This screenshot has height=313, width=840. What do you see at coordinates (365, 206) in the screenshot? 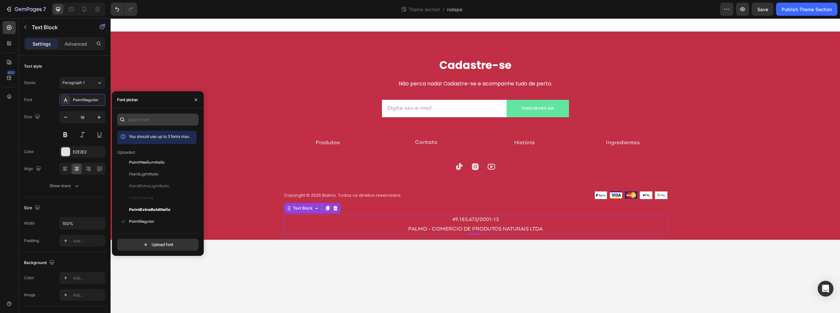
I see `div: Rich Text Editor. Editing area: main` at bounding box center [365, 206].